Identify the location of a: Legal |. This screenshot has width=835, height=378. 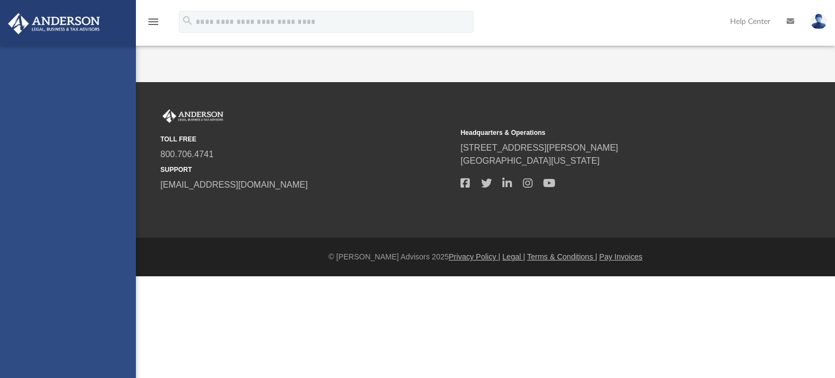
(514, 257).